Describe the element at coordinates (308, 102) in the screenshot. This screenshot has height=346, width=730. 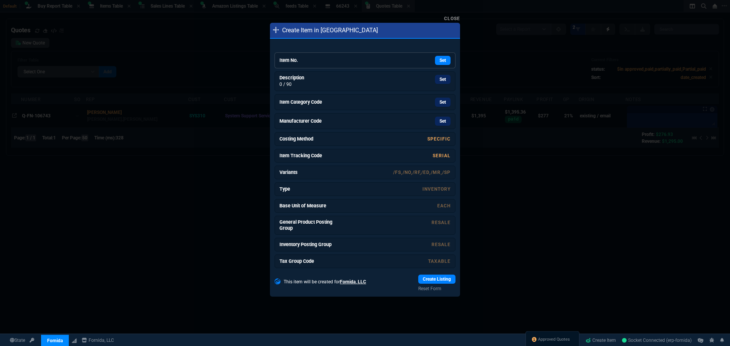
I see `h6: Item Category Code` at that location.